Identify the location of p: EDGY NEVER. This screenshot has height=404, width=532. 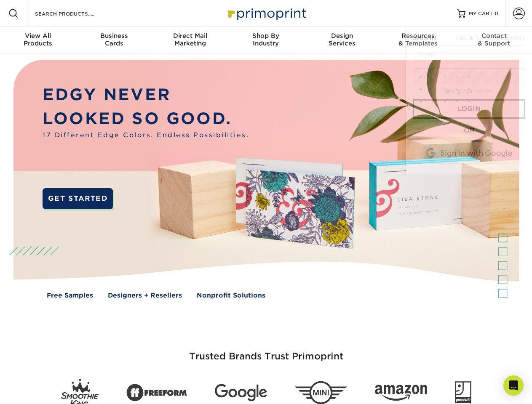
(146, 94).